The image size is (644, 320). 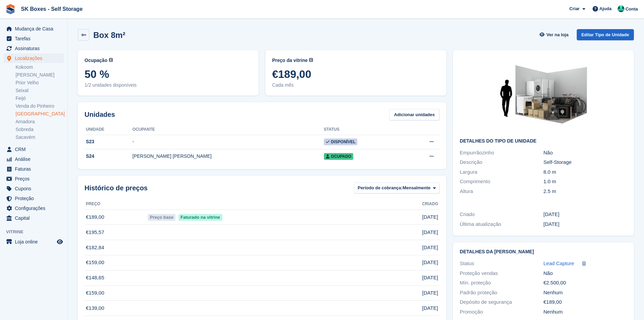 I want to click on a: Ver na loja, so click(x=555, y=35).